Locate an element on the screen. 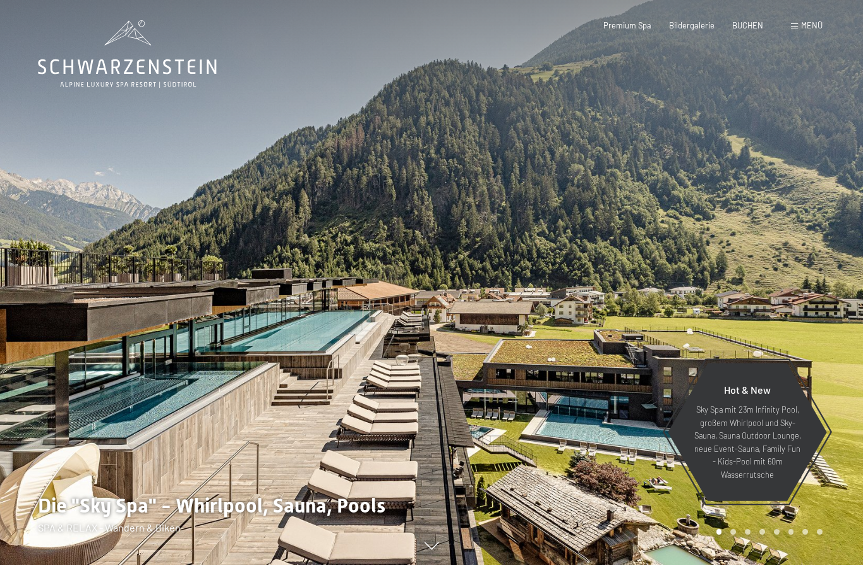 Image resolution: width=863 pixels, height=565 pixels. div: Carousel Page 6 is located at coordinates (791, 532).